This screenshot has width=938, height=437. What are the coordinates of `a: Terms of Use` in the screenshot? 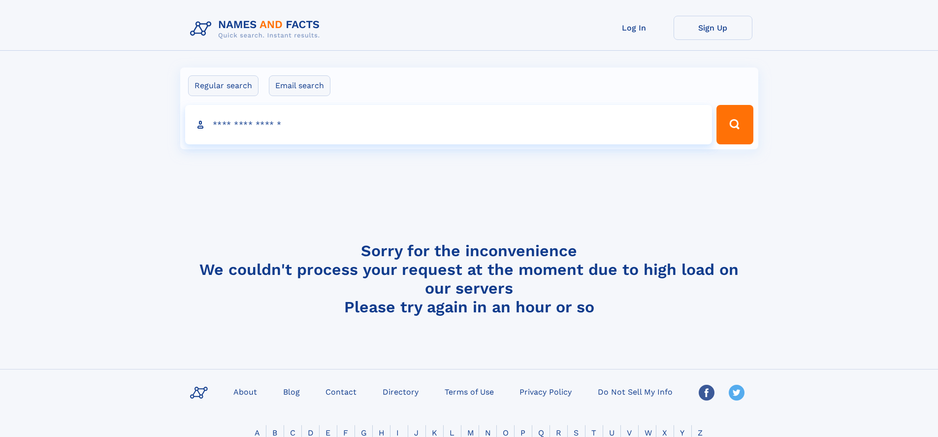 It's located at (469, 391).